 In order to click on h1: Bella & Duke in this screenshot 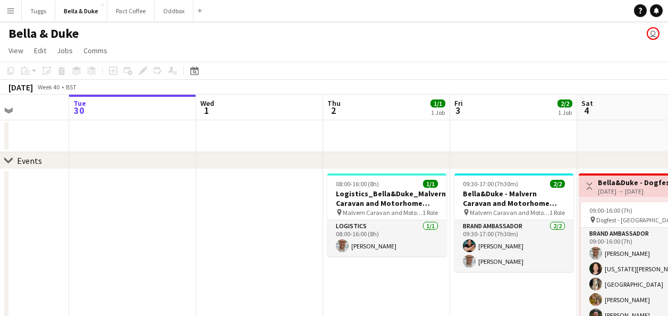, I will do `click(44, 33)`.